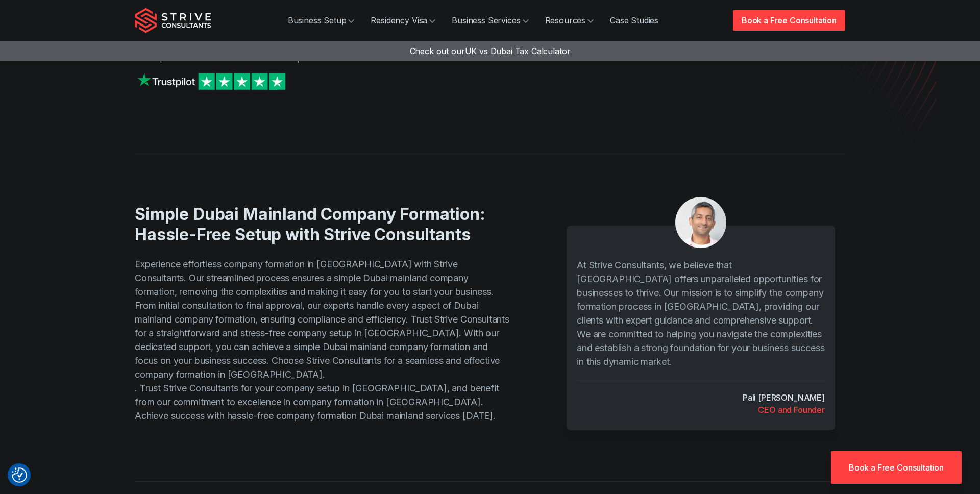 Image resolution: width=980 pixels, height=494 pixels. Describe the element at coordinates (569, 21) in the screenshot. I see `a: Resources` at that location.